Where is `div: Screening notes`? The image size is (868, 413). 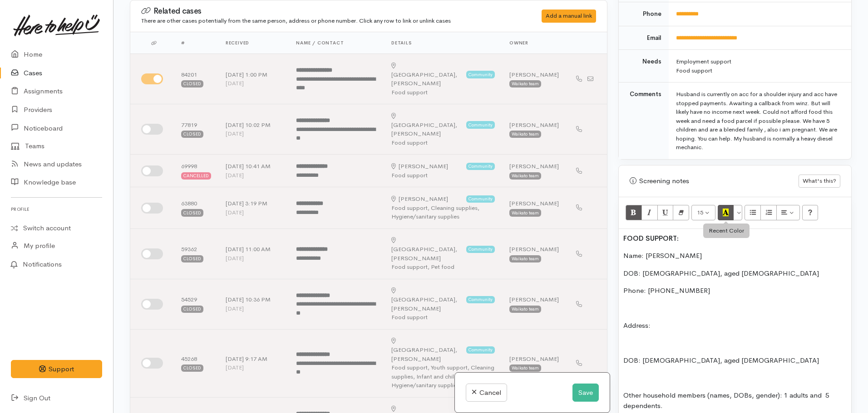
div: Screening notes is located at coordinates (714, 181).